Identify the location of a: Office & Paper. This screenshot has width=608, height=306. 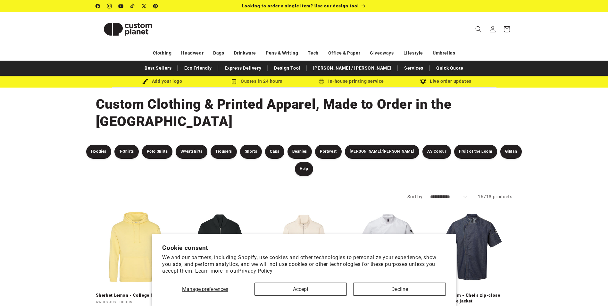
(344, 53).